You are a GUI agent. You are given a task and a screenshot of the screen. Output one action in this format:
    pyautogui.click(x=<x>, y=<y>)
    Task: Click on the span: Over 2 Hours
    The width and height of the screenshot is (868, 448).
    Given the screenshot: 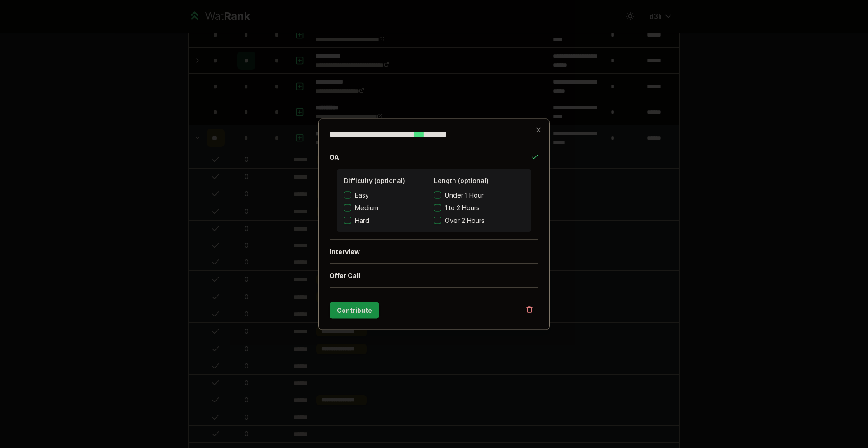 What is the action you would take?
    pyautogui.click(x=465, y=220)
    